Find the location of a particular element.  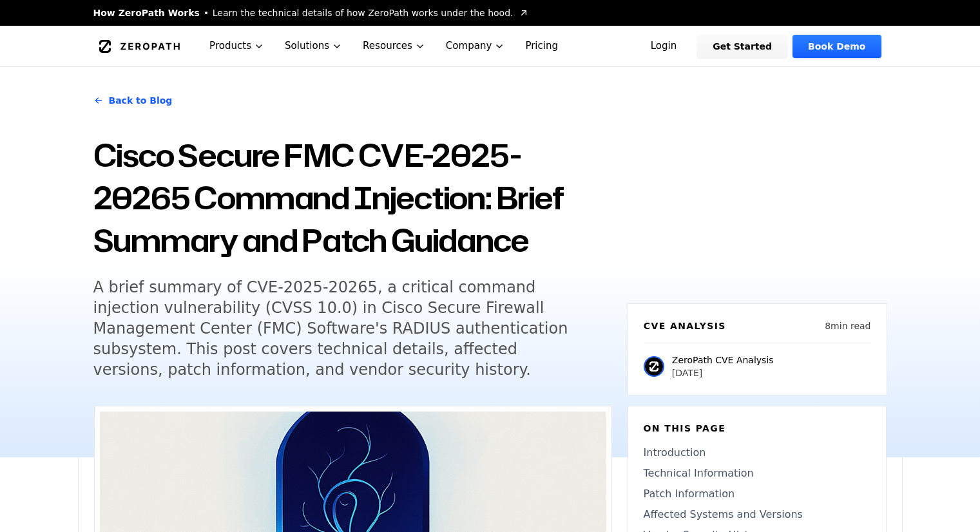

span: How ZeroPath Works is located at coordinates (147, 13).